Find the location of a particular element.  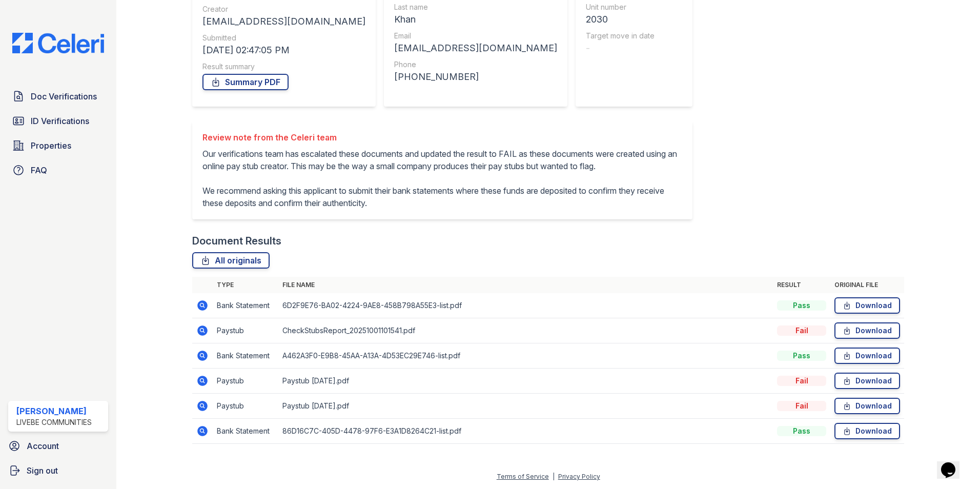

img: CE_Logo_Blue-a8612792a0a2168367f1c8372b55b34899dd931a85d93a1a3d3e32e68fde9ad4.png is located at coordinates (58, 43).